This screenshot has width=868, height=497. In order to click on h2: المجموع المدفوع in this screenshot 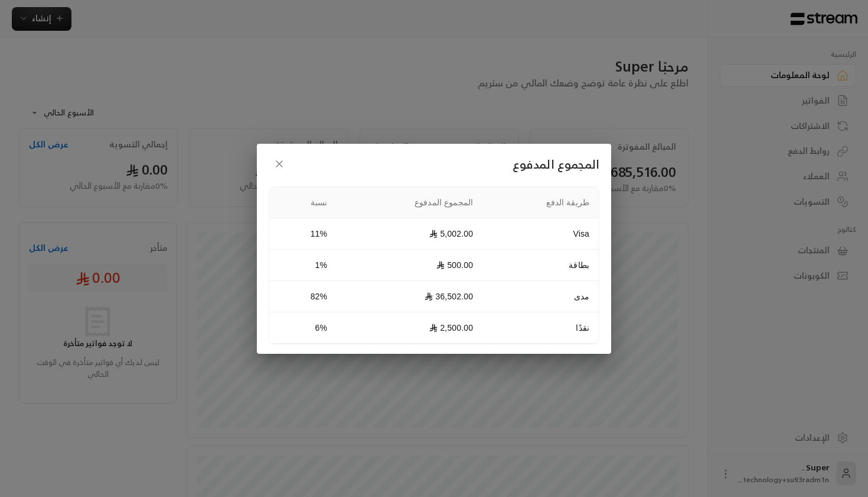, I will do `click(434, 164)`.